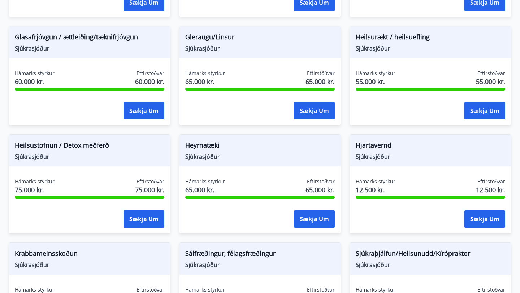 This screenshot has height=293, width=520. What do you see at coordinates (90, 147) in the screenshot?
I see `span: Heilsustofnun / Detox meðferð` at bounding box center [90, 147].